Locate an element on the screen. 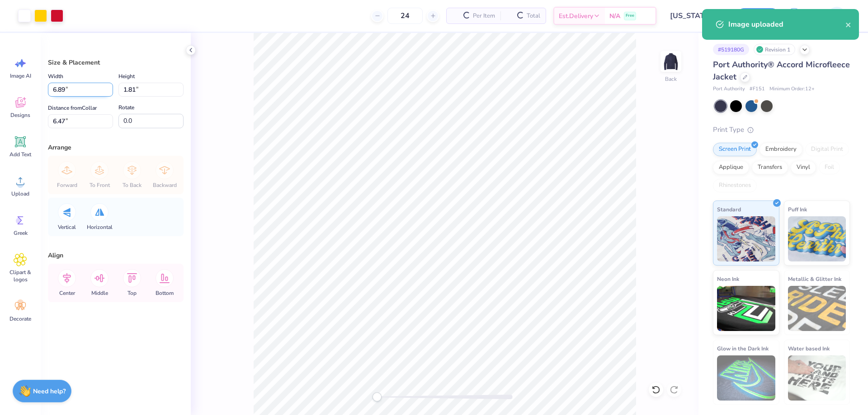  div: # 519180G is located at coordinates (731, 49).